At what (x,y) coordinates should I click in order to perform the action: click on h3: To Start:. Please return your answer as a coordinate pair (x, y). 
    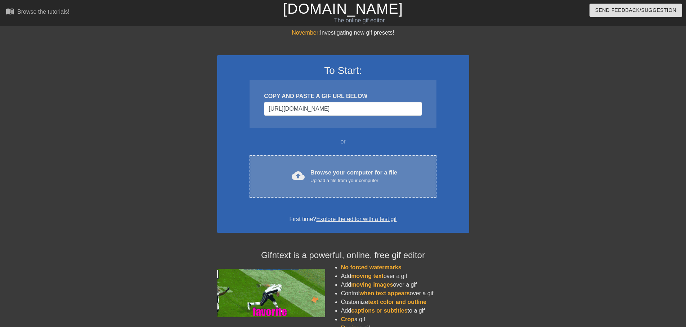
    Looking at the image, I should click on (343, 71).